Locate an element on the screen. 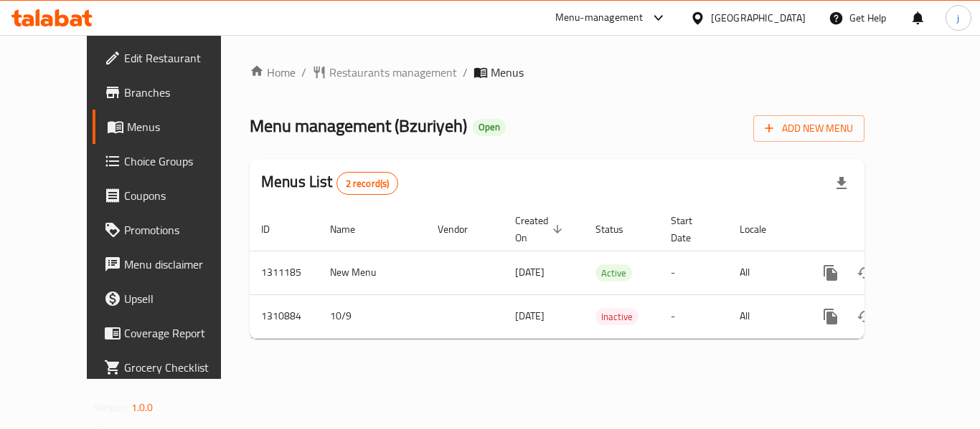  span: j is located at coordinates (958, 18).